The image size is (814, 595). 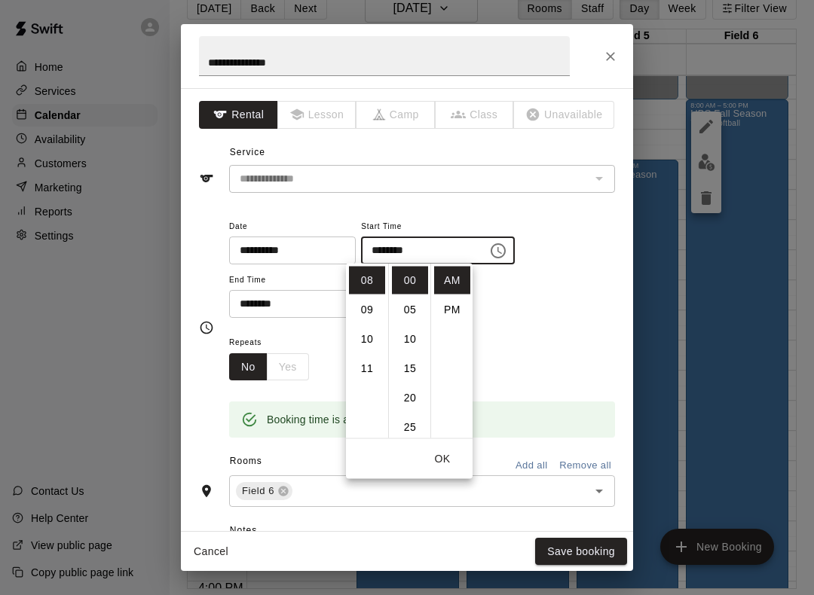 What do you see at coordinates (238, 115) in the screenshot?
I see `button: Rental` at bounding box center [238, 115].